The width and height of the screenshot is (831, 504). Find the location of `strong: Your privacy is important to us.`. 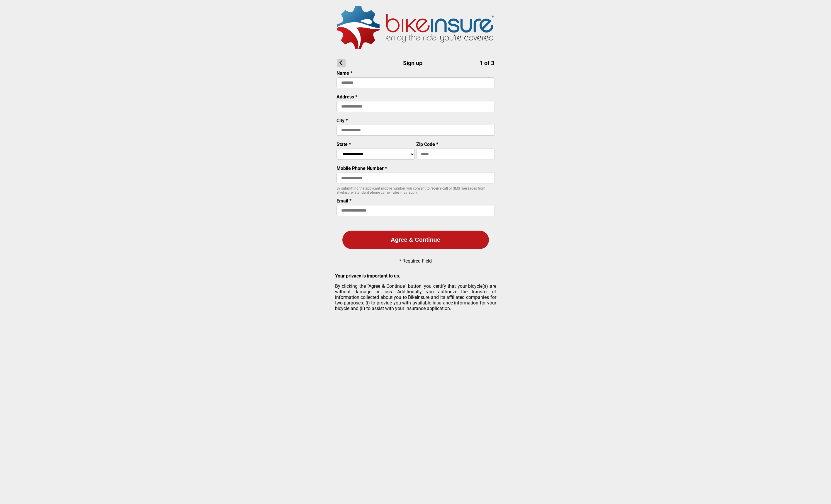

strong: Your privacy is important to us. is located at coordinates (368, 276).